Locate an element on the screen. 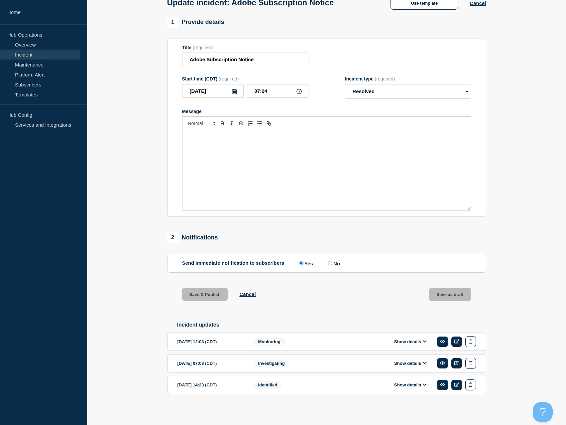 This screenshot has height=425, width=566. div: Start time (CDT) is located at coordinates (245, 79).